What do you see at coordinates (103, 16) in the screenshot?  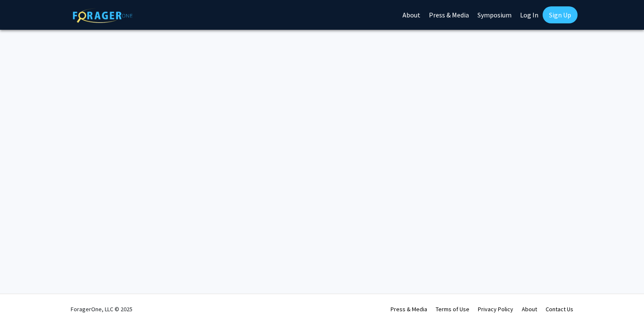 I see `img: ForagerOne Logo` at bounding box center [103, 16].